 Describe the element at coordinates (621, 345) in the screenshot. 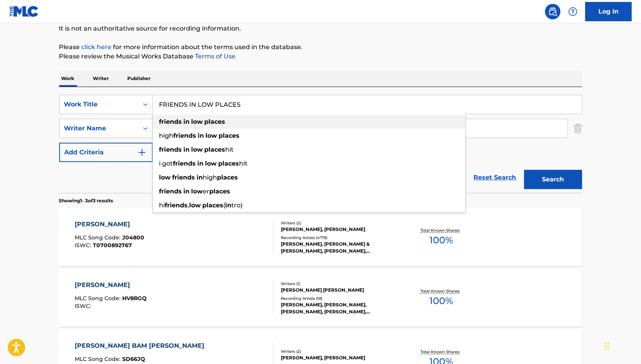

I see `div: Chat Widget` at that location.